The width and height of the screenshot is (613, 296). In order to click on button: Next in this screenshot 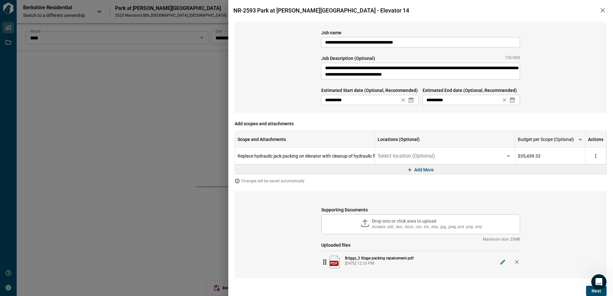, I will do `click(597, 291)`.